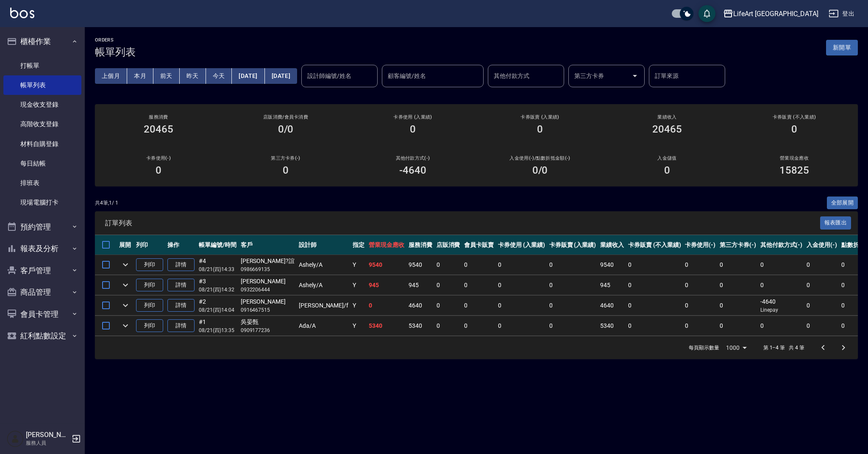 Image resolution: width=868 pixels, height=454 pixels. Describe the element at coordinates (635, 76) in the screenshot. I see `button: Open` at that location.